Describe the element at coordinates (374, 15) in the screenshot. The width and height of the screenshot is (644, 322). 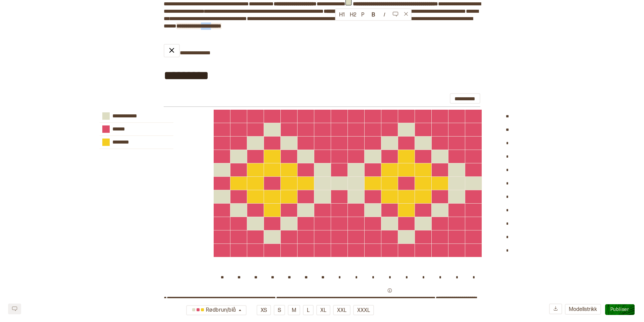
I see `button: B` at that location.